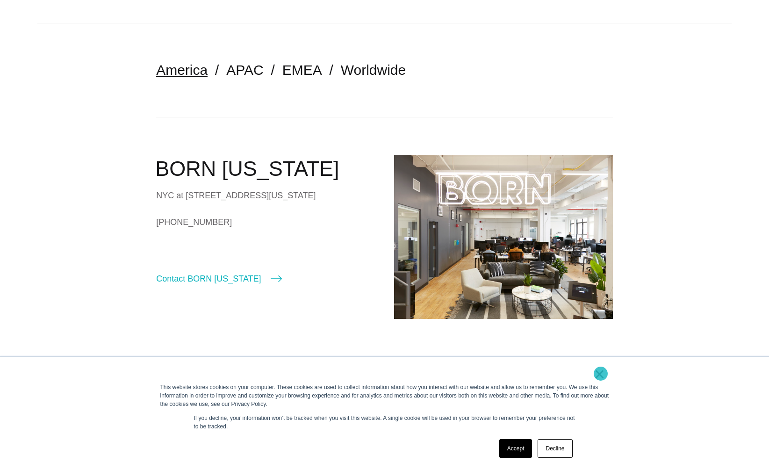 The width and height of the screenshot is (769, 470). I want to click on a: EMEA, so click(302, 70).